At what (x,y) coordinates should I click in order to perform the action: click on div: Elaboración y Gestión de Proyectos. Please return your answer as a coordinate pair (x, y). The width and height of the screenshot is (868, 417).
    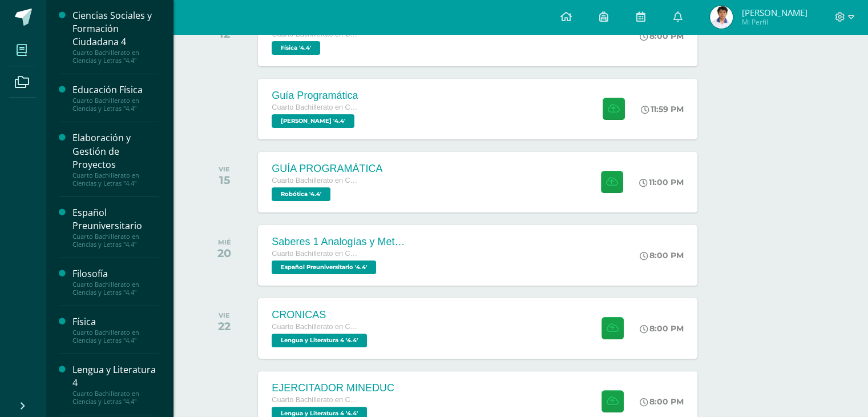
    Looking at the image, I should click on (116, 151).